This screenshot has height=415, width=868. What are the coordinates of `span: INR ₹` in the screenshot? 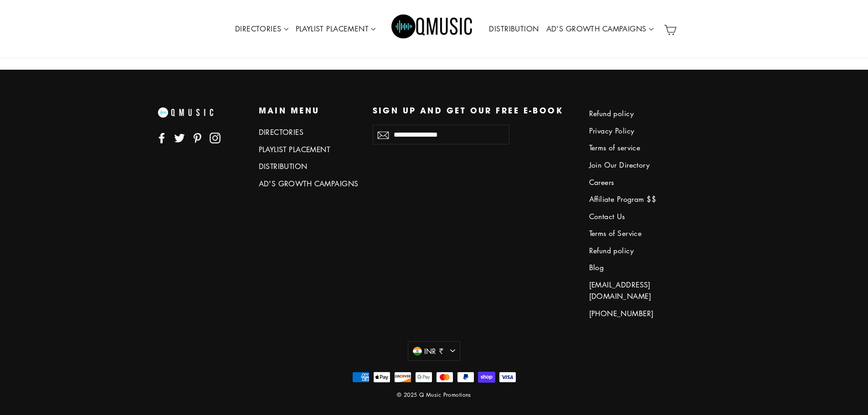 It's located at (433, 351).